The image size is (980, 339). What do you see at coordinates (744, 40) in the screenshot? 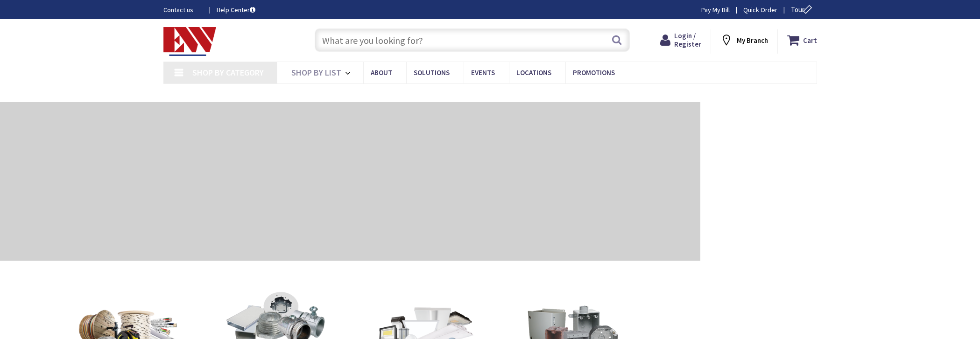
I see `div: My Branch` at bounding box center [744, 40].